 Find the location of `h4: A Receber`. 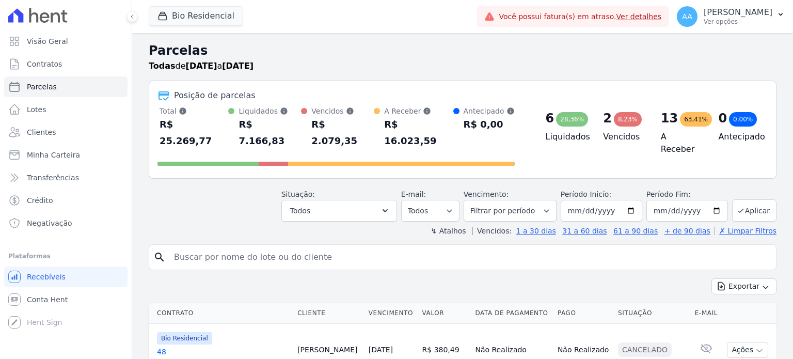

h4: A Receber is located at coordinates (682, 143).